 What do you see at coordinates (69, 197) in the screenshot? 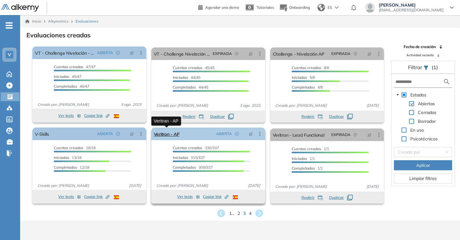
I see `button: Ver tests` at bounding box center [69, 197].